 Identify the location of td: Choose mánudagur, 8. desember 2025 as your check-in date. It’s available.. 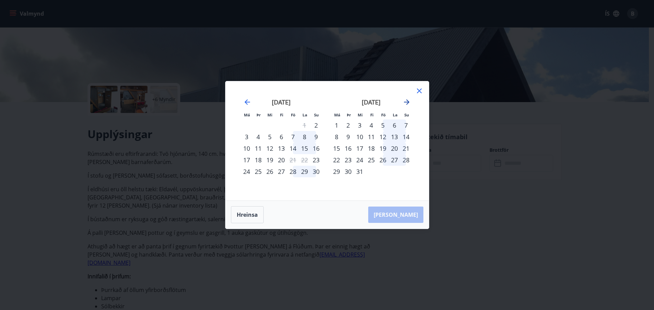
(337, 137).